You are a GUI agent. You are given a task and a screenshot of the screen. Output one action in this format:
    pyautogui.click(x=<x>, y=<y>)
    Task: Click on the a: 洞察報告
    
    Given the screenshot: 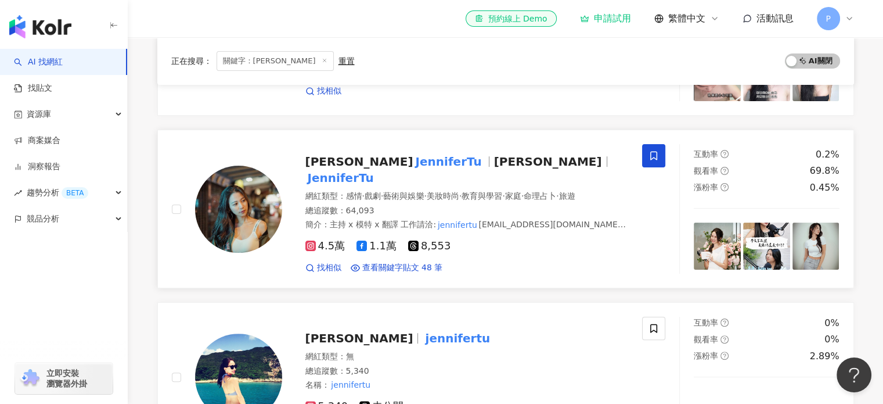 What is the action you would take?
    pyautogui.click(x=37, y=167)
    